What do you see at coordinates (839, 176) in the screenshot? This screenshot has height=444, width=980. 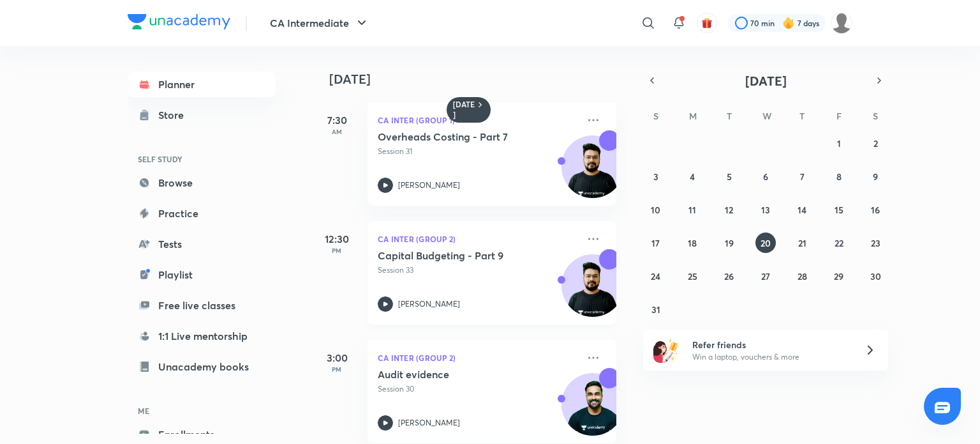 I see `button: August 8, 2025` at bounding box center [839, 176].